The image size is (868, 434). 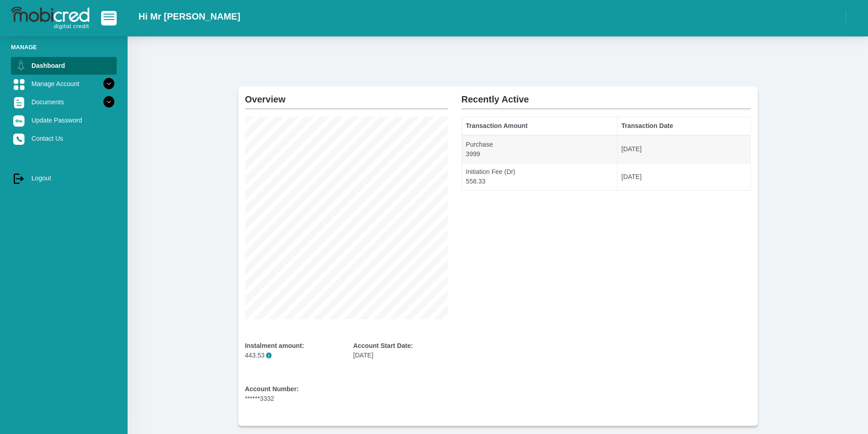 What do you see at coordinates (272, 388) in the screenshot?
I see `b: Account Number:` at bounding box center [272, 388].